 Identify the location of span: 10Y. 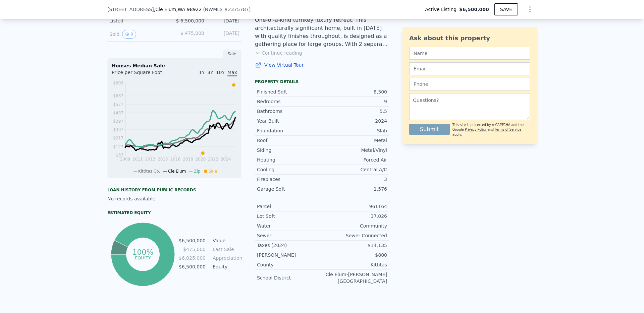
(220, 73).